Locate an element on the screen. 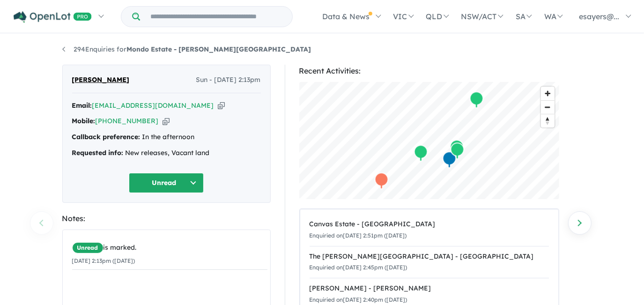 Image resolution: width=644 pixels, height=305 pixels. span: Zoom out is located at coordinates (547, 107).